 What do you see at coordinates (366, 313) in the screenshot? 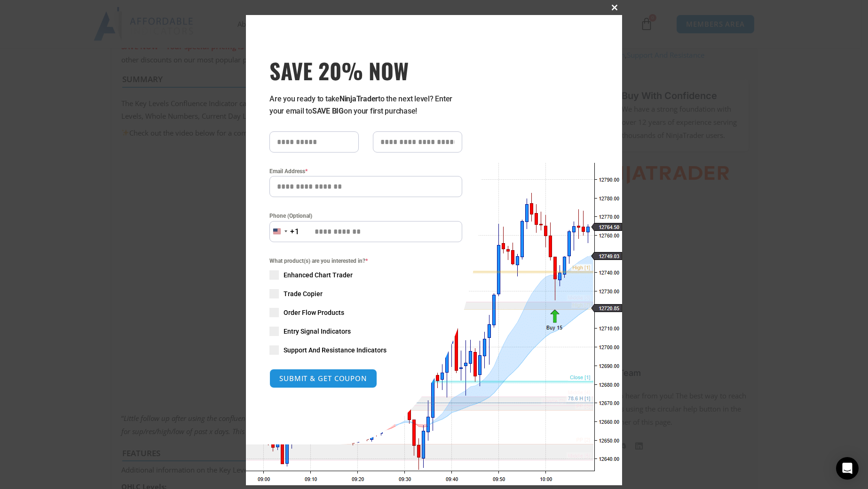
I see `label: Order Flow Products` at bounding box center [366, 313].